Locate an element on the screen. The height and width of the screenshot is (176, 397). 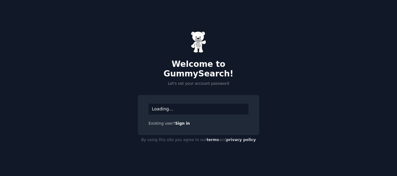
div: By using this site you agree to our and is located at coordinates (198, 140).